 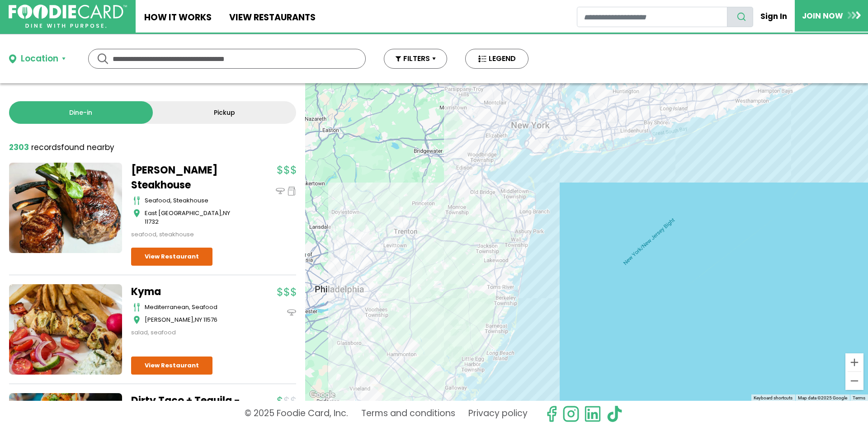 I want to click on img: FoodieCard; Eat, Drink, Save, Donate, so click(x=68, y=16).